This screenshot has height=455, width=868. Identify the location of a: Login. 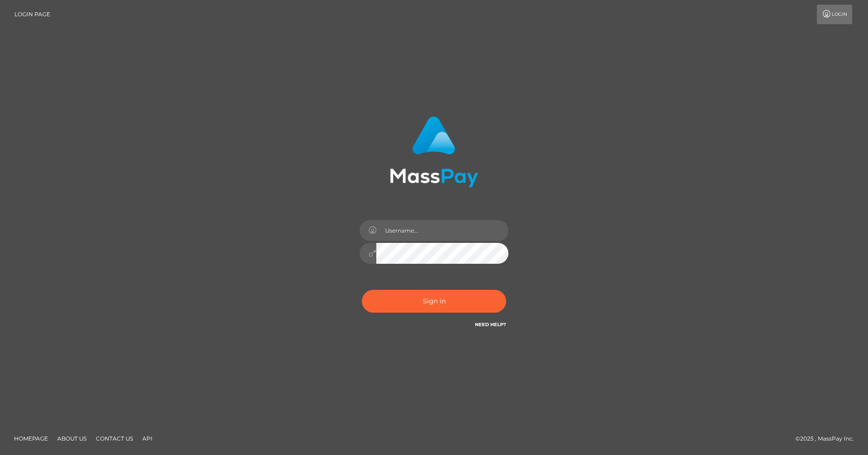
(834, 14).